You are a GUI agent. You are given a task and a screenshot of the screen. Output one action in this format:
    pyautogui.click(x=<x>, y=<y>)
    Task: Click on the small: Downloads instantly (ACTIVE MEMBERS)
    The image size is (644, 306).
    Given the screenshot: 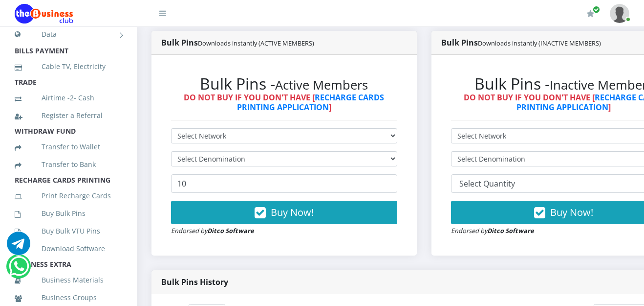 What is the action you would take?
    pyautogui.click(x=256, y=43)
    